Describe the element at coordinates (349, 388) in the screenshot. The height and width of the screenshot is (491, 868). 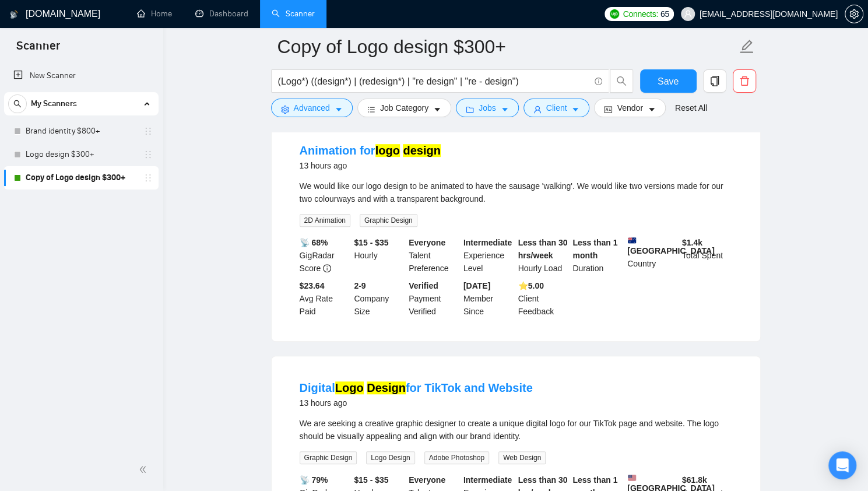
I see `mark: Logo` at that location.